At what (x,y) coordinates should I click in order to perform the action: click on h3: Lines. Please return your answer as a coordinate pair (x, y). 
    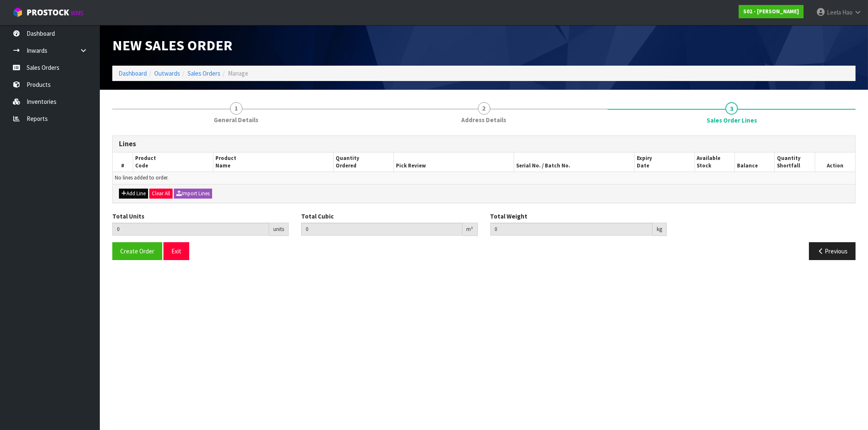
    Looking at the image, I should click on (484, 144).